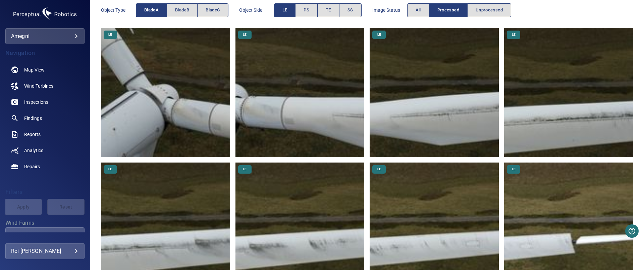  I want to click on button: All, so click(418, 10).